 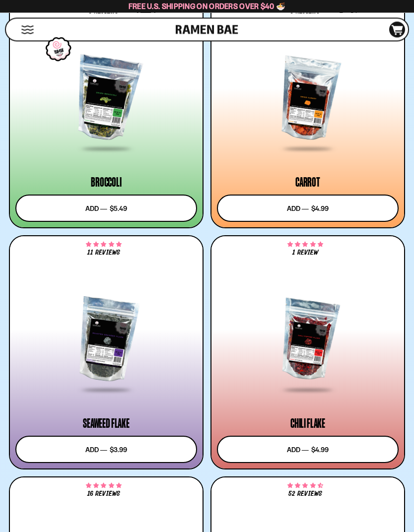 I want to click on div: Broccoli, so click(x=106, y=183).